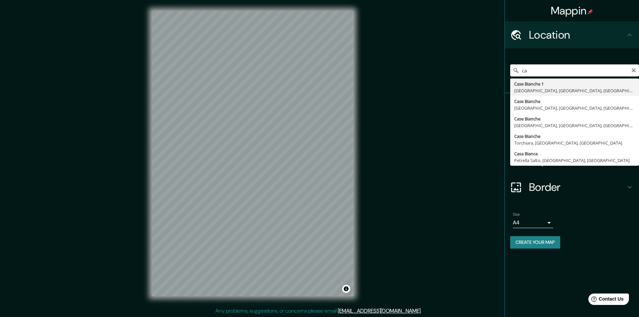 Image resolution: width=639 pixels, height=317 pixels. Describe the element at coordinates (577, 160) in the screenshot. I see `h4: Layout` at that location.